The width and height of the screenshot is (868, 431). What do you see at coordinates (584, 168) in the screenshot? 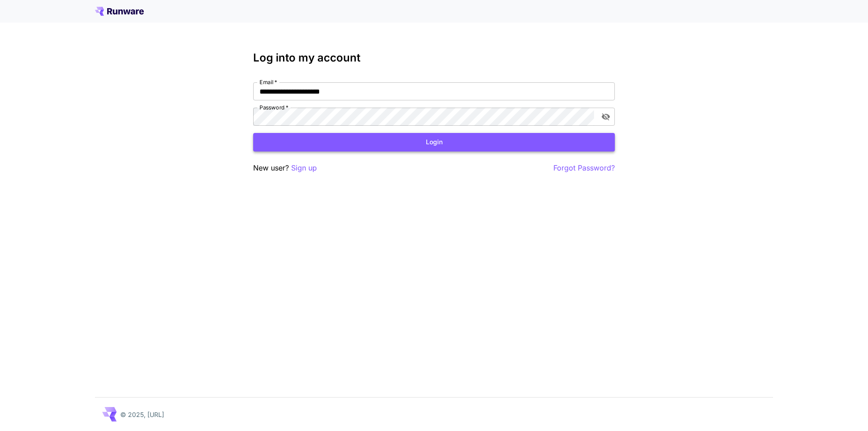
I see `button: Forgot Password?` at bounding box center [584, 168].